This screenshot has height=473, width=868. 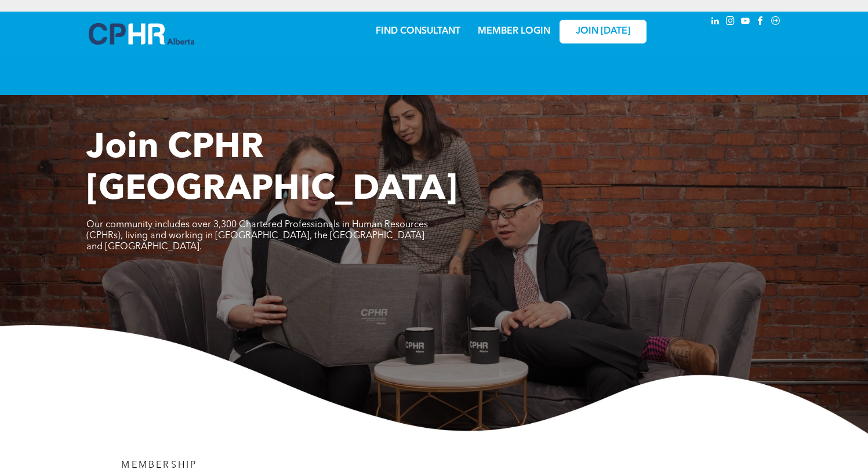 I want to click on a: youtube, so click(x=745, y=22).